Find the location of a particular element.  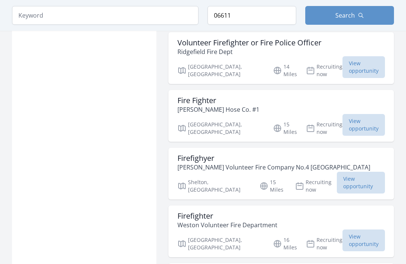

button: Search is located at coordinates (349, 15).